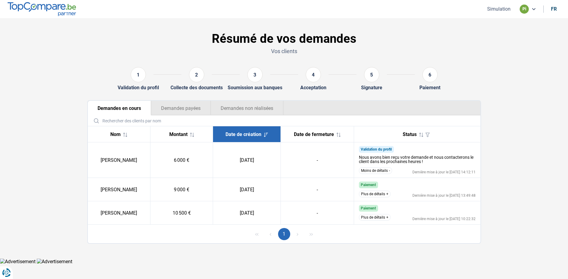  I want to click on input: Rechercher des clients par nom, so click(284, 121).